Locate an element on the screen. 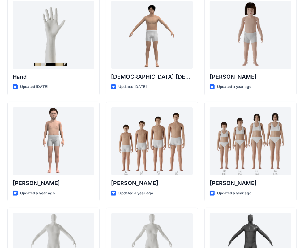 This screenshot has width=304, height=248. p: Hand is located at coordinates (54, 77).